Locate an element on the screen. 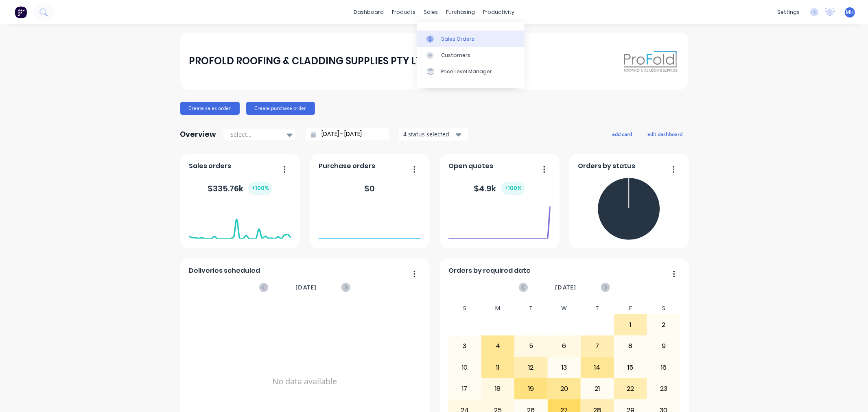  div: PROFOLD ROOFING & CLADDING SUPPLIES PTY LTD is located at coordinates (309, 61).